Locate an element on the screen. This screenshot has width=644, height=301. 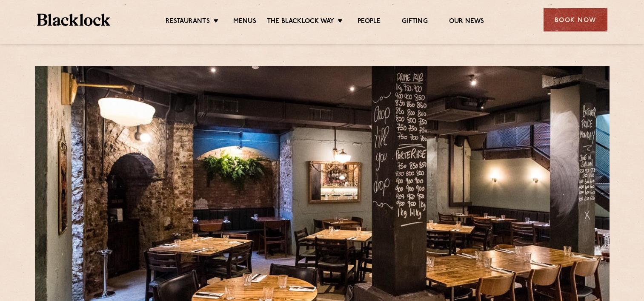
a: Menus is located at coordinates (245, 22).